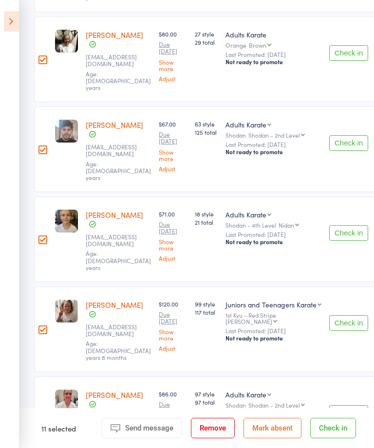 The height and width of the screenshot is (448, 374). What do you see at coordinates (149, 428) in the screenshot?
I see `span: Send message` at bounding box center [149, 428].